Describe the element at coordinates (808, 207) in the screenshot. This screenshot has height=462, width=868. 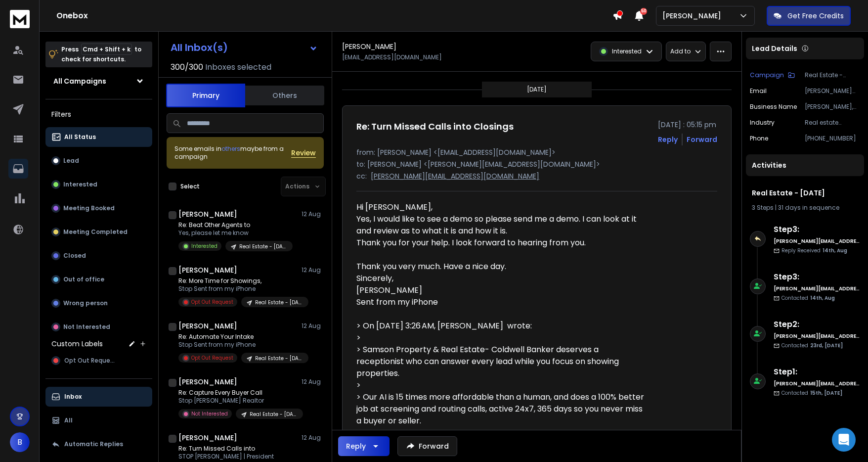
I see `span: 31 days in sequence` at that location.